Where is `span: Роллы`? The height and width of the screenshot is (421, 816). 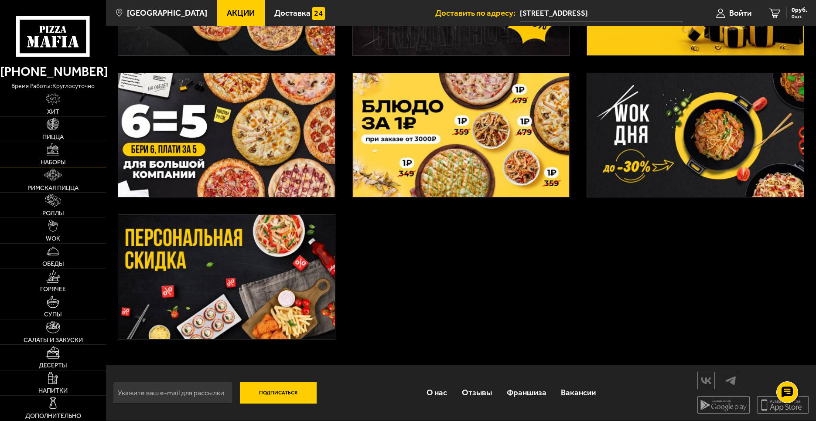 span: Роллы is located at coordinates (53, 213).